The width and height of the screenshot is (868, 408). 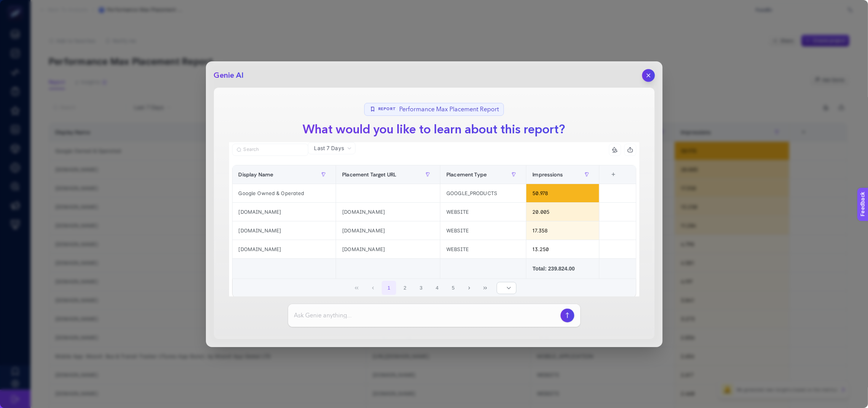 I want to click on span: Feedback, so click(x=17, y=6).